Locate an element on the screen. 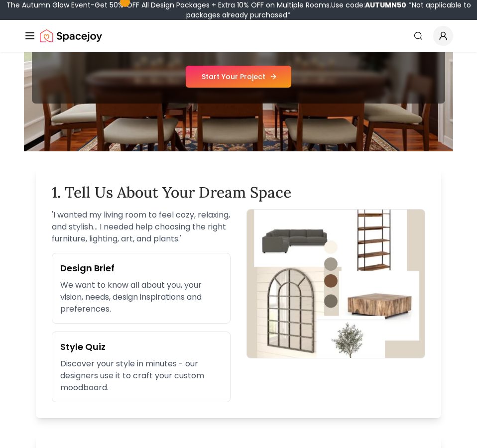 The width and height of the screenshot is (477, 448). h3: Design Brief is located at coordinates (141, 268).